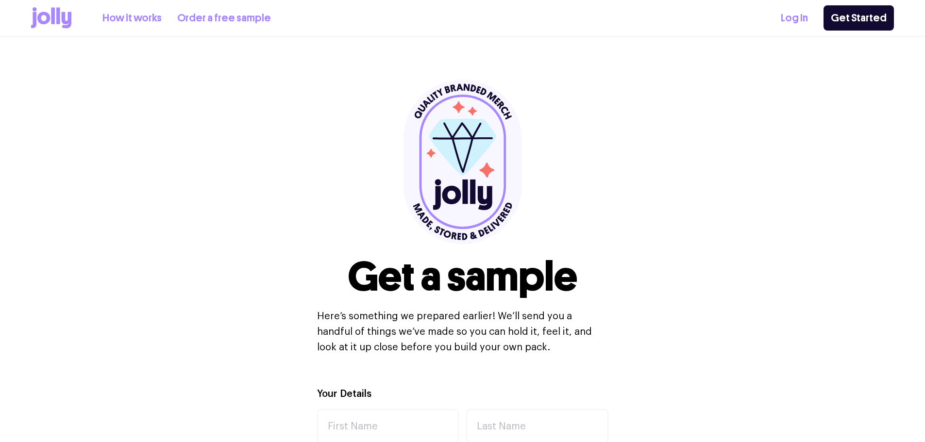  I want to click on p: Here’s something we prepared earlier! We’ll send you a handful of things we’ve made so you can ho..., so click(463, 332).